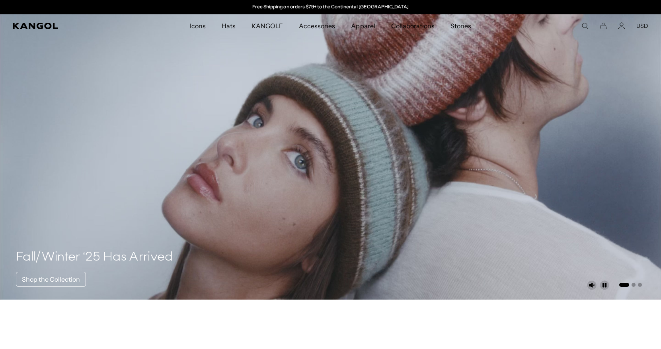 The width and height of the screenshot is (661, 349). Describe the element at coordinates (317, 26) in the screenshot. I see `span: Accessories` at that location.